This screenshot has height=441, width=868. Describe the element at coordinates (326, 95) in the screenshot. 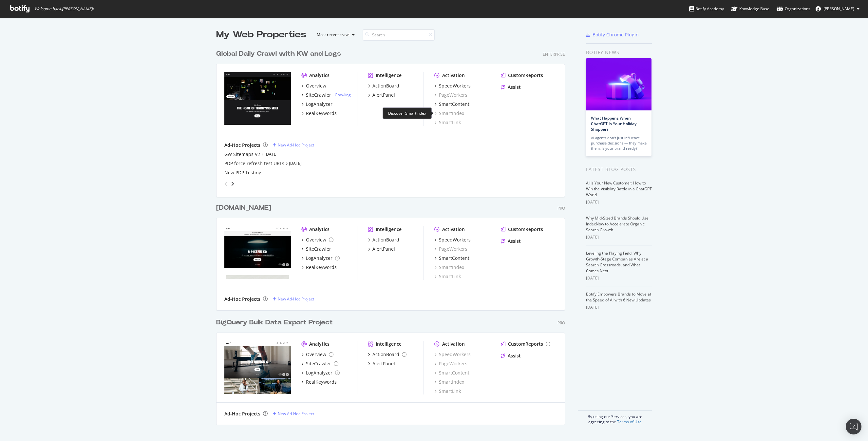

I see `a: SiteCrawler- Crawling` at that location.